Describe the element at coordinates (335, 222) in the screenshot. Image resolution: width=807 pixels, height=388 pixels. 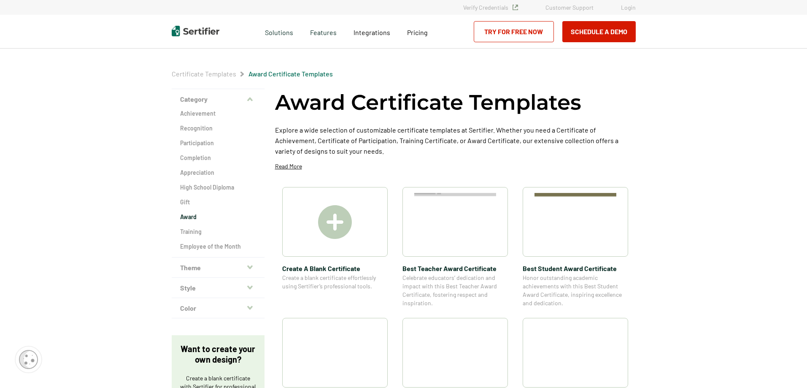
I see `img: Create A Blank Certificate` at that location.